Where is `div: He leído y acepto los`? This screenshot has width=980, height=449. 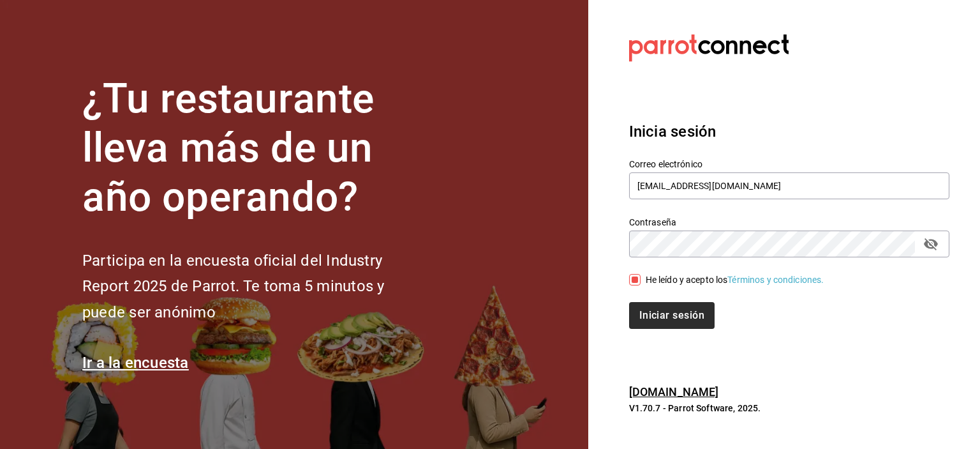
div: He leído y acepto los is located at coordinates (735, 280).